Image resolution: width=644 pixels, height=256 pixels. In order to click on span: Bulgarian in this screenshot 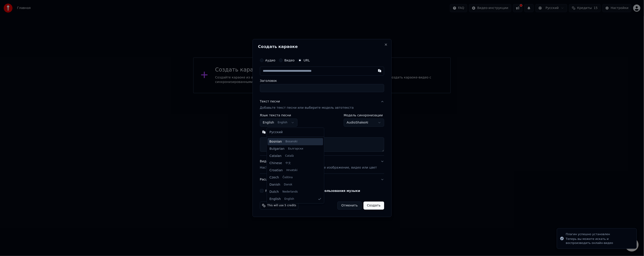, I will do `click(277, 149)`.